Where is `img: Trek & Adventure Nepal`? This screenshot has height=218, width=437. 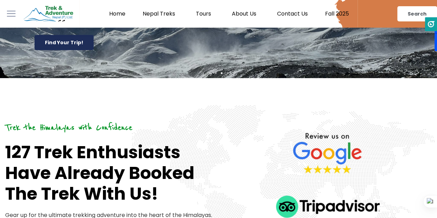 img: Trek & Adventure Nepal is located at coordinates (48, 14).